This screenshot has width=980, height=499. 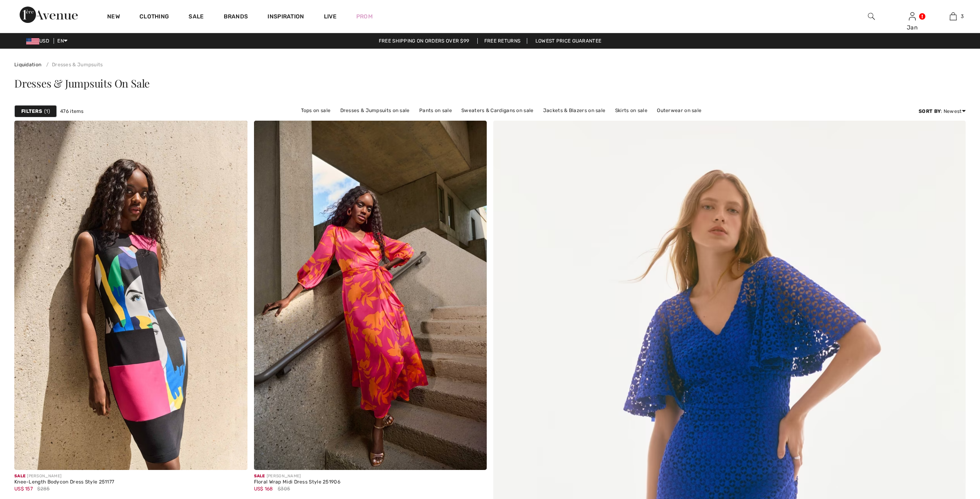 What do you see at coordinates (569, 41) in the screenshot?
I see `a: Lowest Price Guarantee` at bounding box center [569, 41].